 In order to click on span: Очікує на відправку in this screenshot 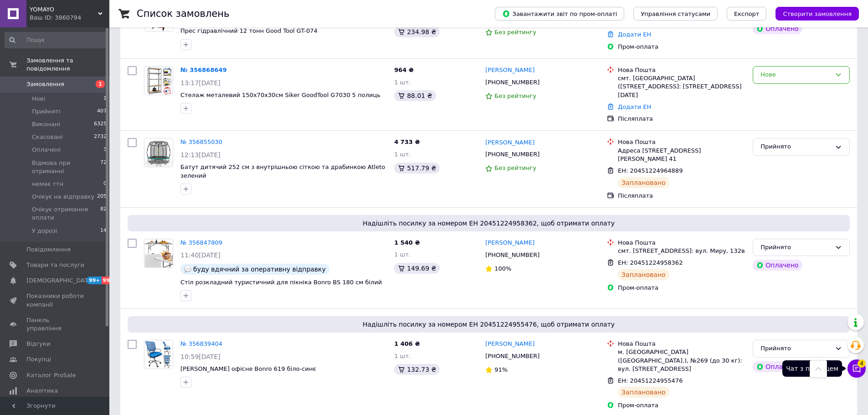, I will do `click(63, 197)`.